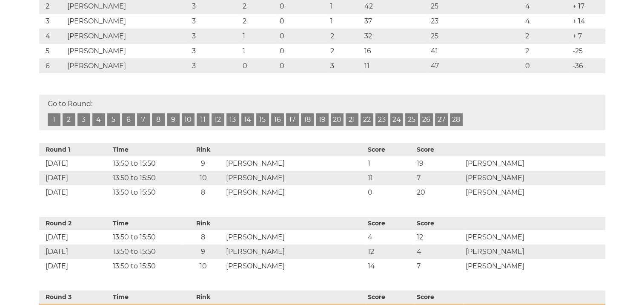  Describe the element at coordinates (233, 120) in the screenshot. I see `a: 13` at that location.